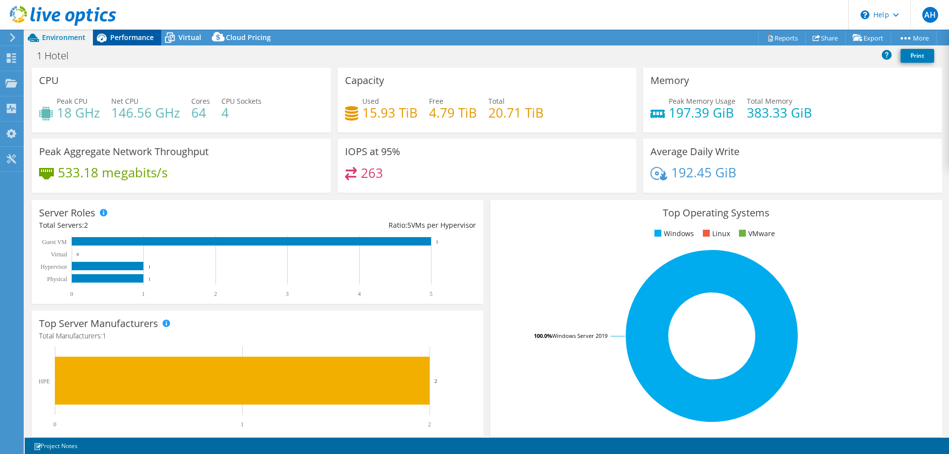  I want to click on h3: IOPS at 95%, so click(373, 152).